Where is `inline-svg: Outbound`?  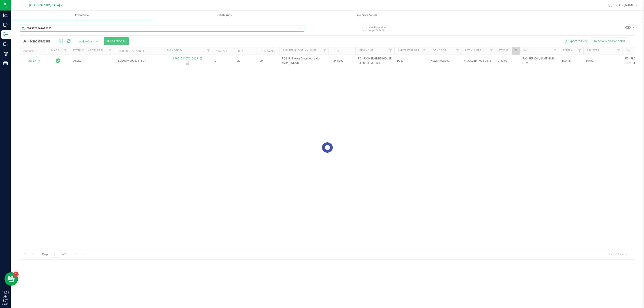
inline-svg: Outbound is located at coordinates (5, 44).